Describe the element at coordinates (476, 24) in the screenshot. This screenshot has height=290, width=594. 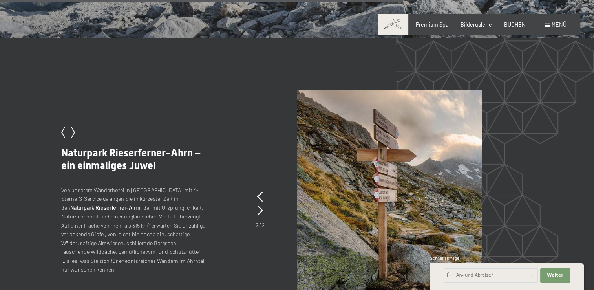
I see `span: Bildergalerie` at that location.